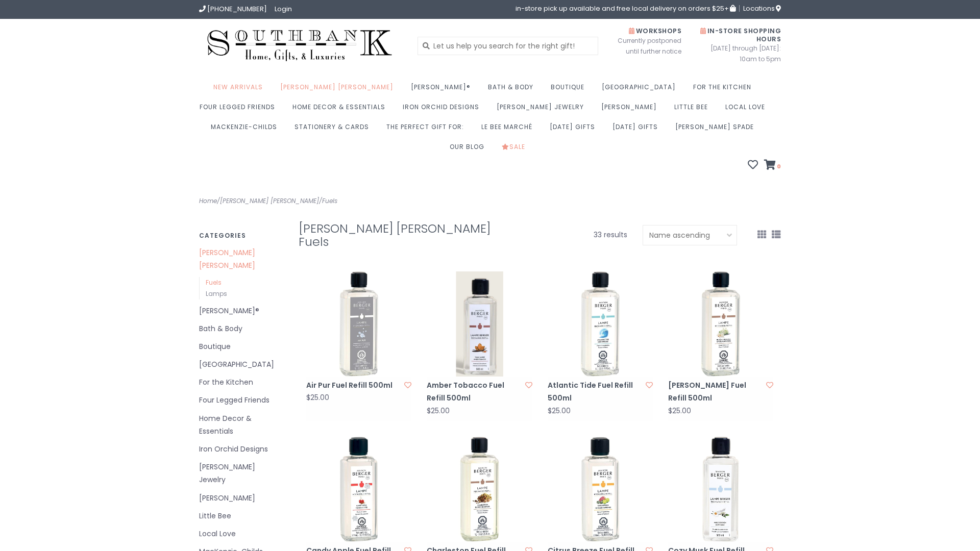 The image size is (980, 551). What do you see at coordinates (300, 46) in the screenshot?
I see `img: Southbank Gift Company -- Home, Gifts, and Luxuries` at bounding box center [300, 46].